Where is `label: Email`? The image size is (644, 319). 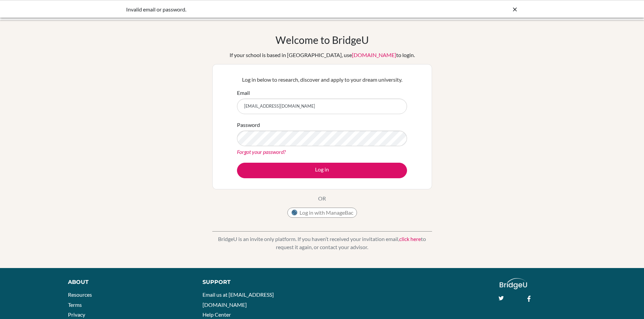
label: Email is located at coordinates (243, 93).